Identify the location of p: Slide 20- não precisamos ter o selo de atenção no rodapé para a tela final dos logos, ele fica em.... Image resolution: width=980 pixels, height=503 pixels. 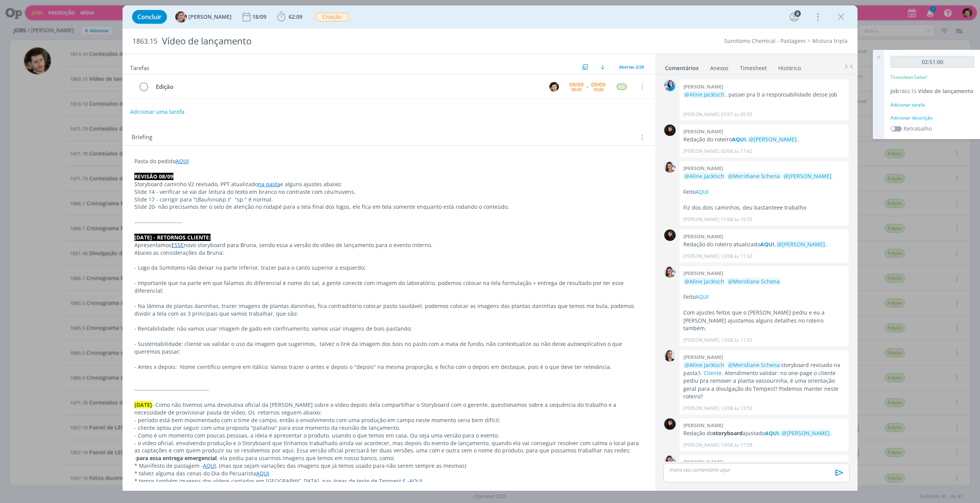
(389, 207).